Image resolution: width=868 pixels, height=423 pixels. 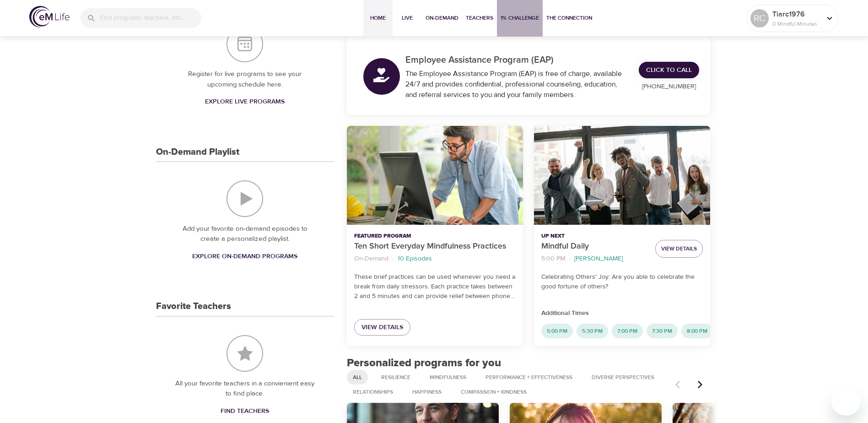 What do you see at coordinates (623, 378) in the screenshot?
I see `div: Diverse Perspectives` at bounding box center [623, 378].